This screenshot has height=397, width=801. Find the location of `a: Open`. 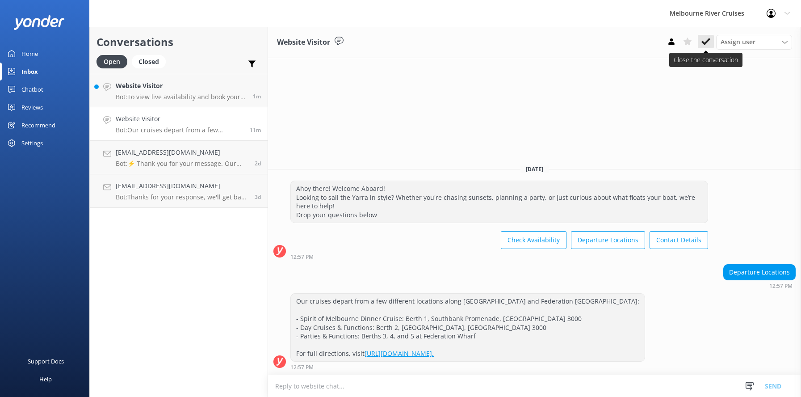

a: Open is located at coordinates (114, 61).